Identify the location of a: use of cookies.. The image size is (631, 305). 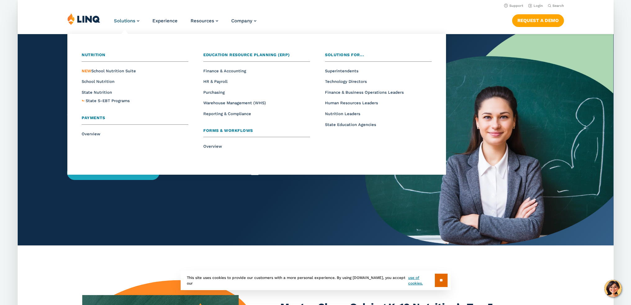
(421, 281).